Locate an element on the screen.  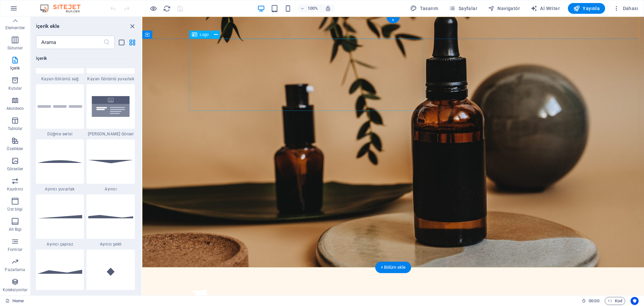
div: + Bölüm ekle is located at coordinates (393, 268).